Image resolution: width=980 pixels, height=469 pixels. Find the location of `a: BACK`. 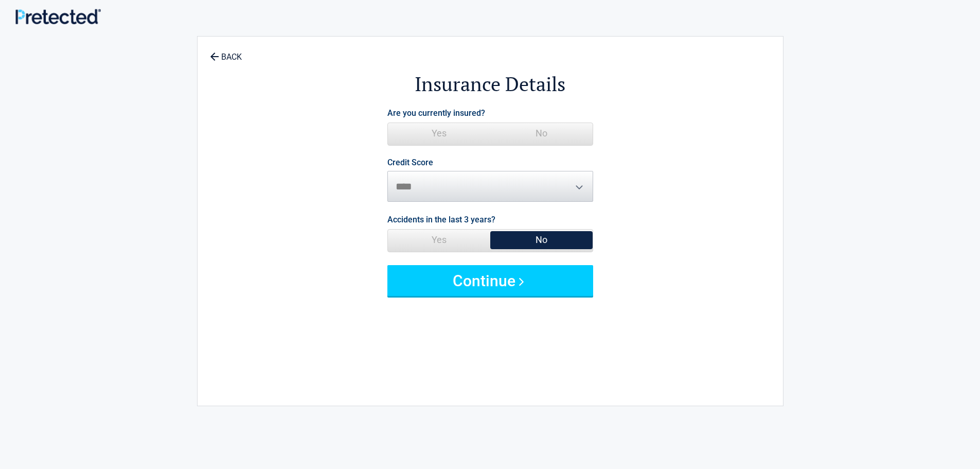

a: BACK is located at coordinates (226, 52).